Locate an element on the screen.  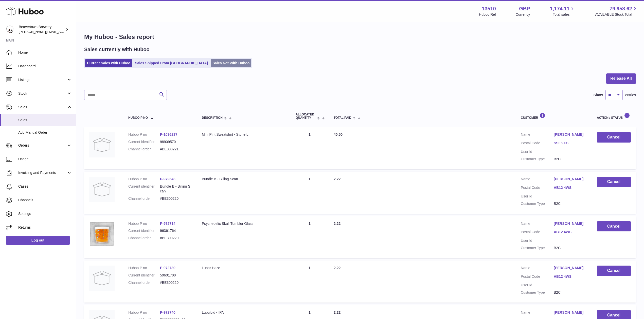
div: Huboo Ref is located at coordinates (487, 14).